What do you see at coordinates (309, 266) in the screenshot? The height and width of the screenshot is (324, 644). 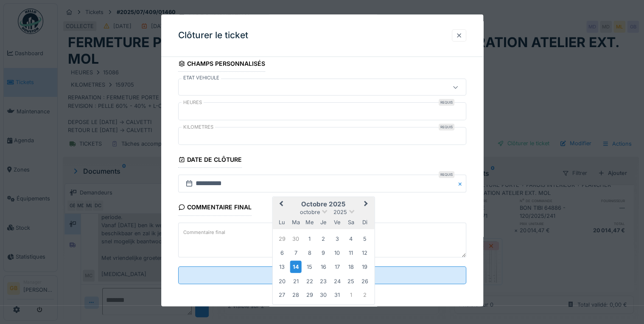 I see `div: Choose mercredi 15 octobre 2025` at bounding box center [309, 266].